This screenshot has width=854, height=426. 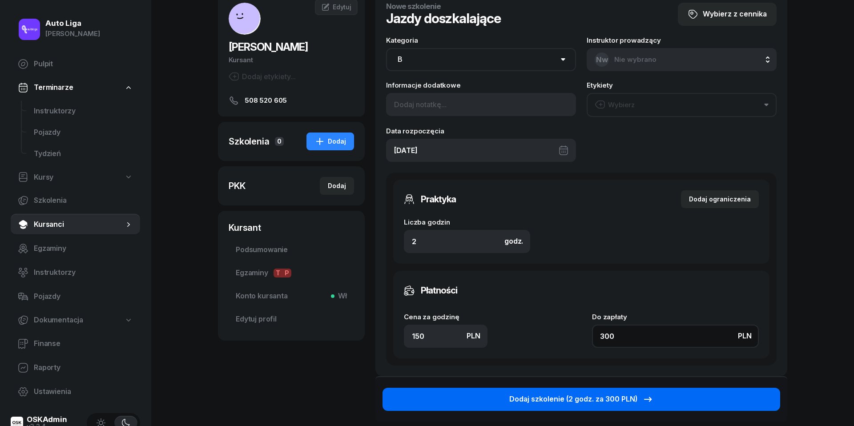 What do you see at coordinates (291, 319) in the screenshot?
I see `span: Edytuj profil` at bounding box center [291, 319].